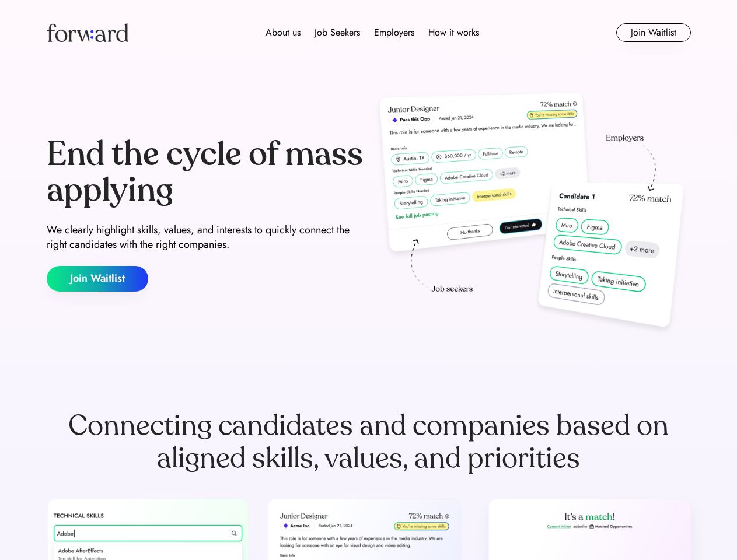 The width and height of the screenshot is (737, 560). Describe the element at coordinates (87, 33) in the screenshot. I see `img: Forward logo` at that location.